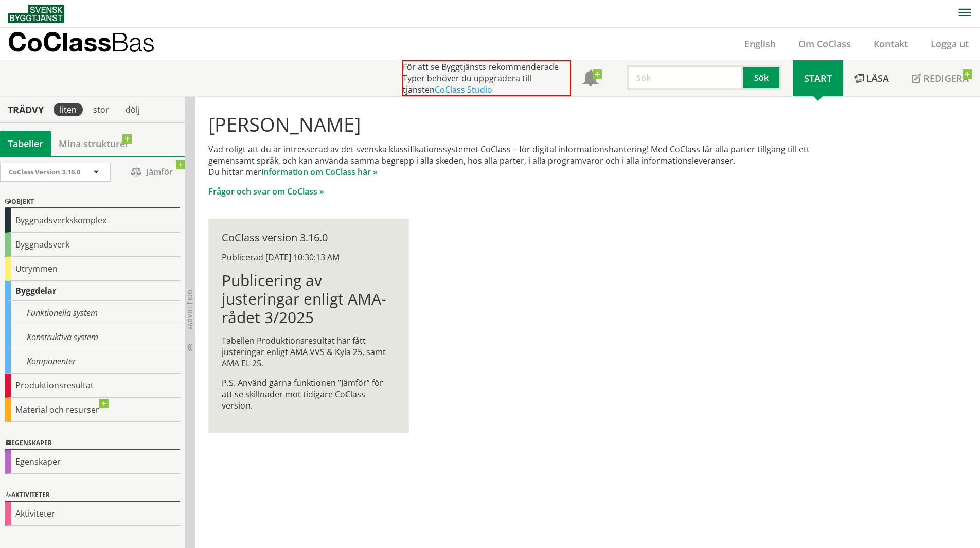 Image resolution: width=980 pixels, height=548 pixels. What do you see at coordinates (872, 79) in the screenshot?
I see `a: Läsa` at bounding box center [872, 79].